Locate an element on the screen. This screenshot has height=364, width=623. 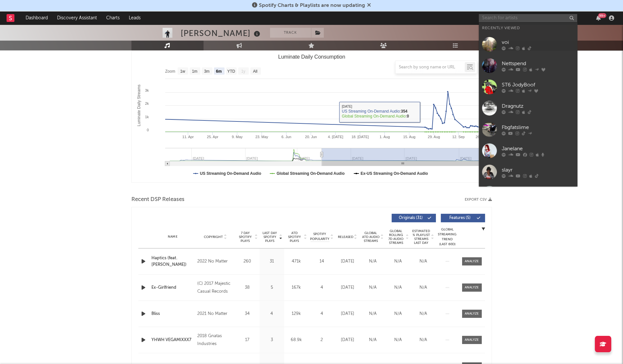
text: Global Streaming On-Demand Audio is located at coordinates (310, 173).